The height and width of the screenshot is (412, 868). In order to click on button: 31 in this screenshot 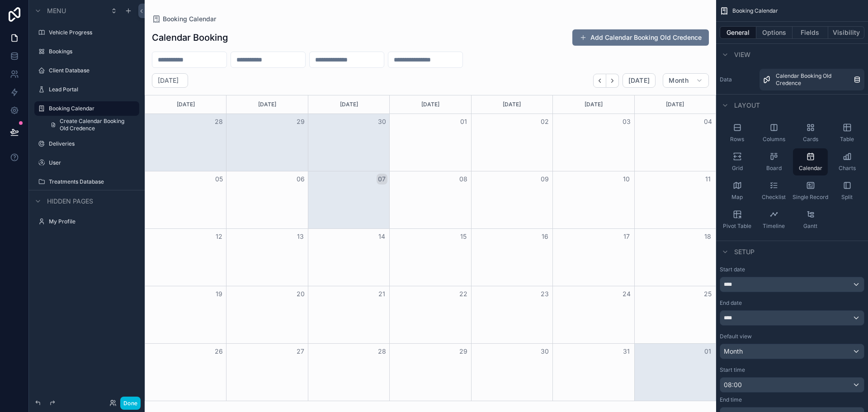, I will do `click(627, 352)`.